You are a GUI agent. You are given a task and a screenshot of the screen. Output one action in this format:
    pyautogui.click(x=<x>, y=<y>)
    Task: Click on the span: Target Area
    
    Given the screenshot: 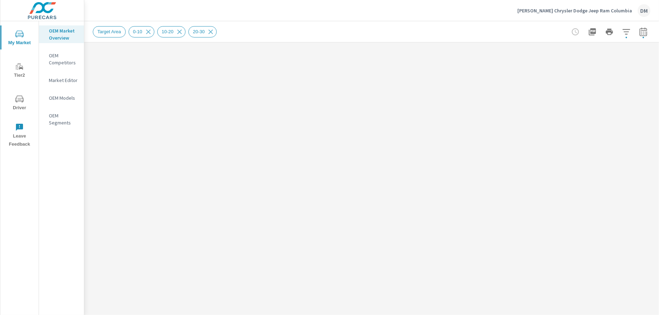 What is the action you would take?
    pyautogui.click(x=109, y=32)
    